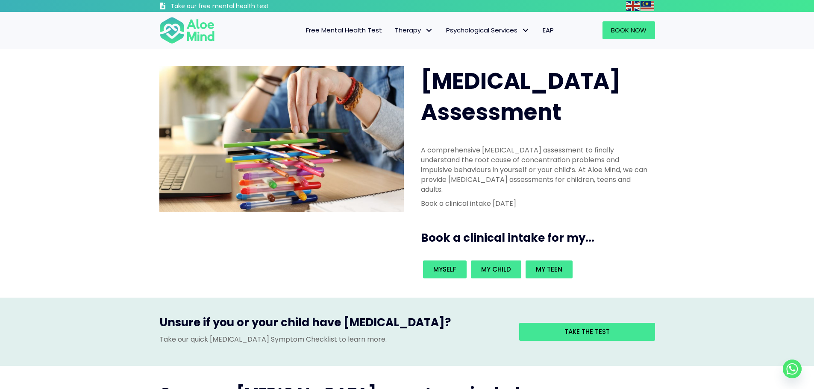  What do you see at coordinates (549, 269) in the screenshot?
I see `span: My teen` at bounding box center [549, 269].